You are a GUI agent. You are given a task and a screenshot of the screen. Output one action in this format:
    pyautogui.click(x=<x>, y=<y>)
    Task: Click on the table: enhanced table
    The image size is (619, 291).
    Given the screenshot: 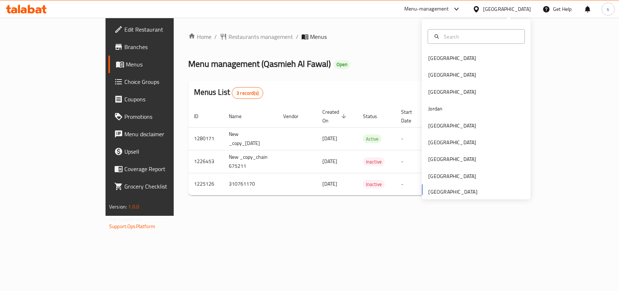 What is the action you would take?
    pyautogui.click(x=369, y=150)
    